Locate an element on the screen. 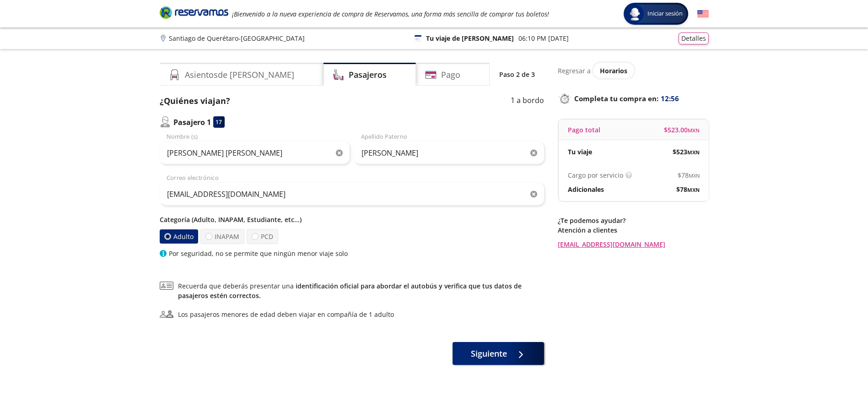 The width and height of the screenshot is (868, 402). i: Brand Logo is located at coordinates (194, 13).